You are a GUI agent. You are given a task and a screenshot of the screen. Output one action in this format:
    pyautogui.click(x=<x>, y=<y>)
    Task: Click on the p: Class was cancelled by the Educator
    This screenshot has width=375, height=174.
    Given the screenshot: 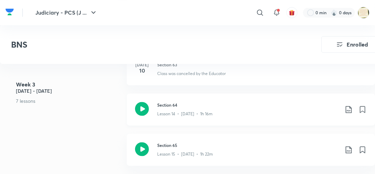 What is the action you would take?
    pyautogui.click(x=192, y=73)
    